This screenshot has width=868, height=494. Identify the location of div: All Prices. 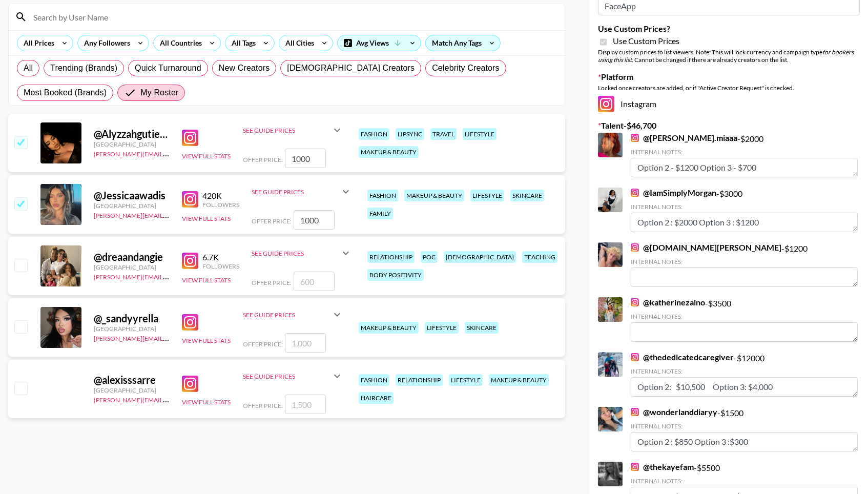
(37, 43).